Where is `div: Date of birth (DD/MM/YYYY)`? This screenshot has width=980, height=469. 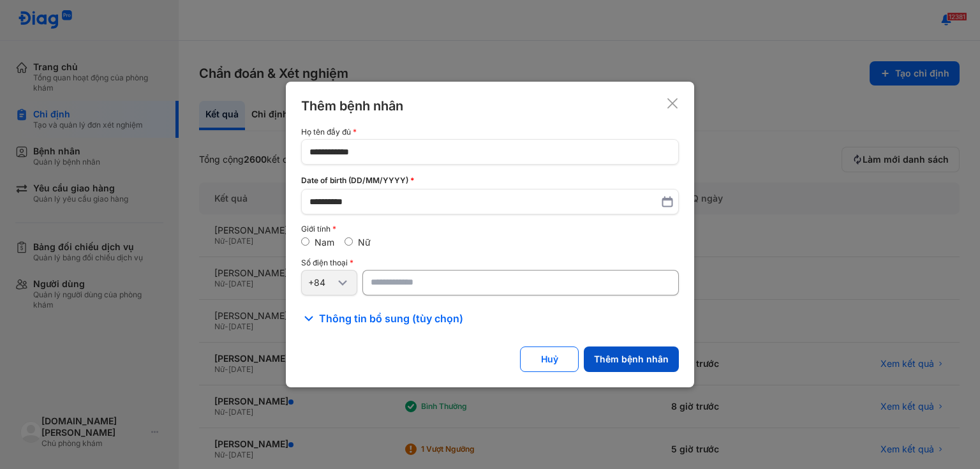 div: Date of birth (DD/MM/YYYY) is located at coordinates (490, 180).